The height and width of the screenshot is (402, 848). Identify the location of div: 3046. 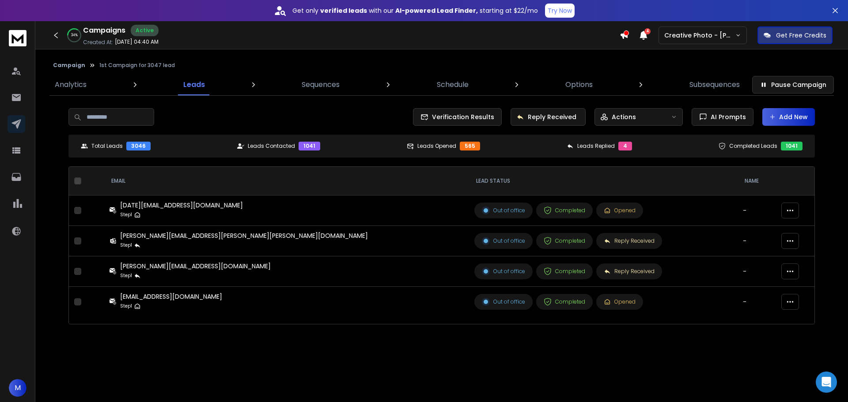
(138, 146).